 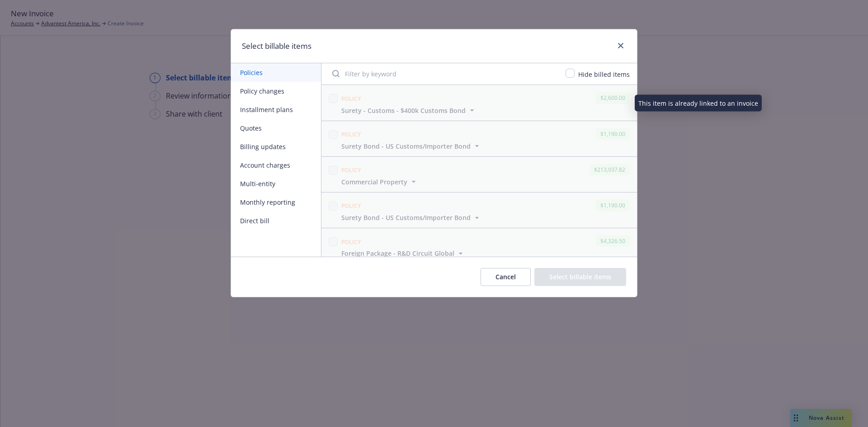 I want to click on button: Surety - Customs - $400k Customs Bond, so click(x=409, y=110).